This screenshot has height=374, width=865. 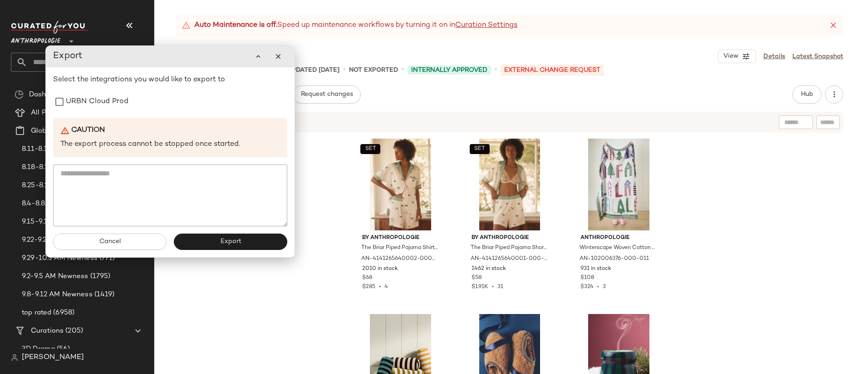 What do you see at coordinates (510, 184) in the screenshot?
I see `img: 4141265640001_010_b` at bounding box center [510, 184].